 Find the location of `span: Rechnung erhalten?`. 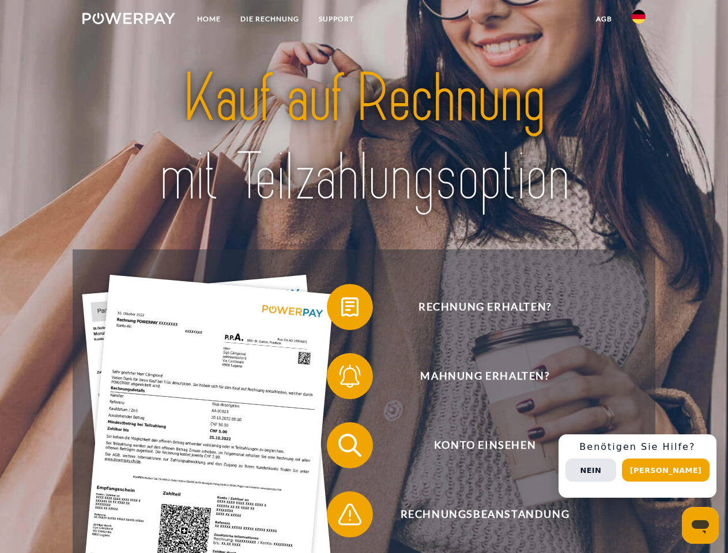

span: Rechnung erhalten? is located at coordinates (485, 307).